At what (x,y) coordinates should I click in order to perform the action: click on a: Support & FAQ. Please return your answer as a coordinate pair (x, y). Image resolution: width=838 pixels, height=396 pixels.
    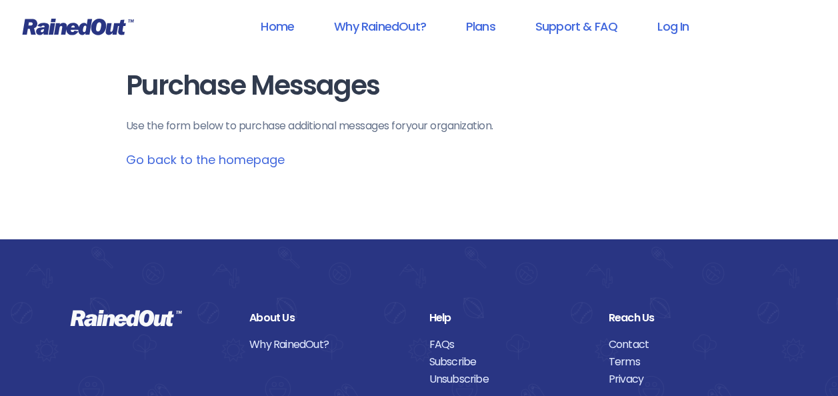
    Looking at the image, I should click on (576, 26).